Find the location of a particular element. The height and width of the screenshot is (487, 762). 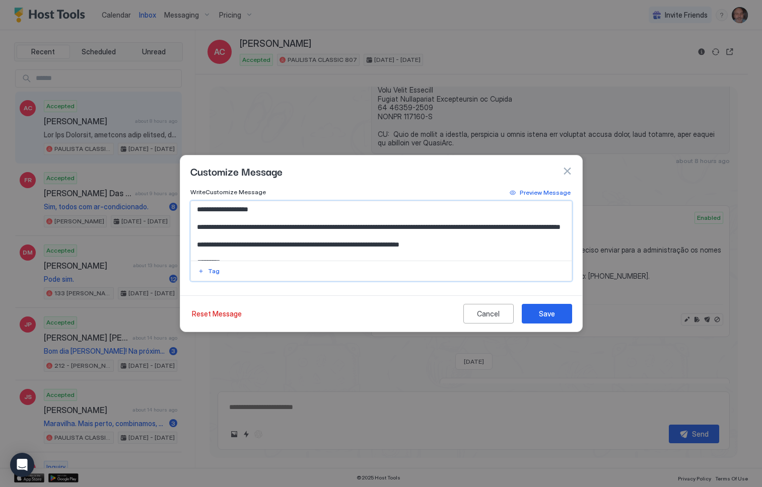

div: Reset Message is located at coordinates (216, 314).